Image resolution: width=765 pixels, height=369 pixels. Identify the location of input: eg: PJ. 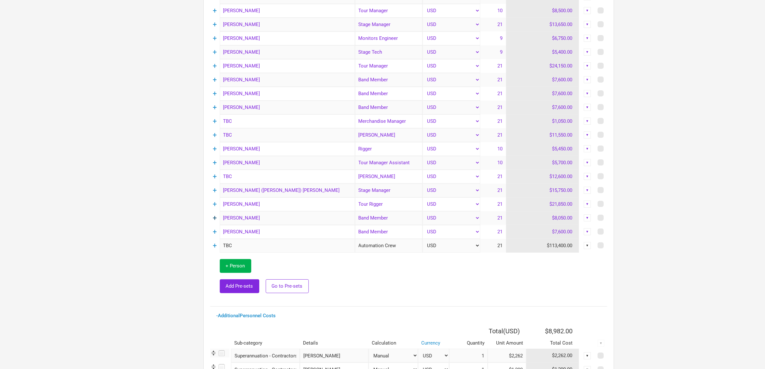
(287, 149).